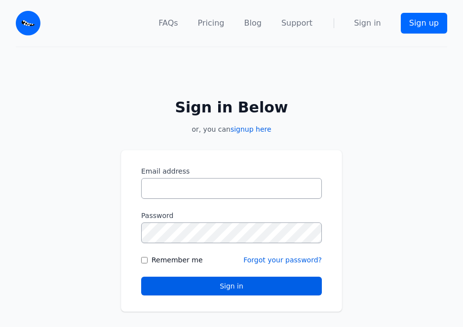 The height and width of the screenshot is (327, 463). What do you see at coordinates (232, 171) in the screenshot?
I see `label: Email address` at bounding box center [232, 171].